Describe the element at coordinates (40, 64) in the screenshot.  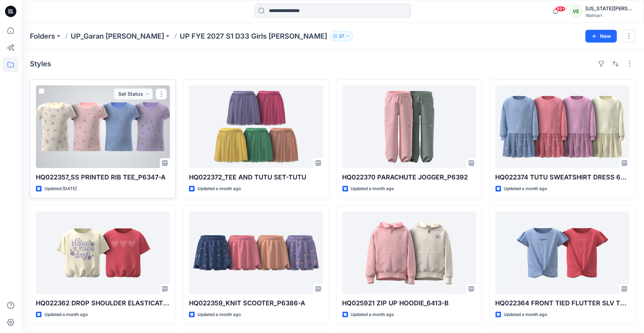
I see `h4: Styles` at that location.